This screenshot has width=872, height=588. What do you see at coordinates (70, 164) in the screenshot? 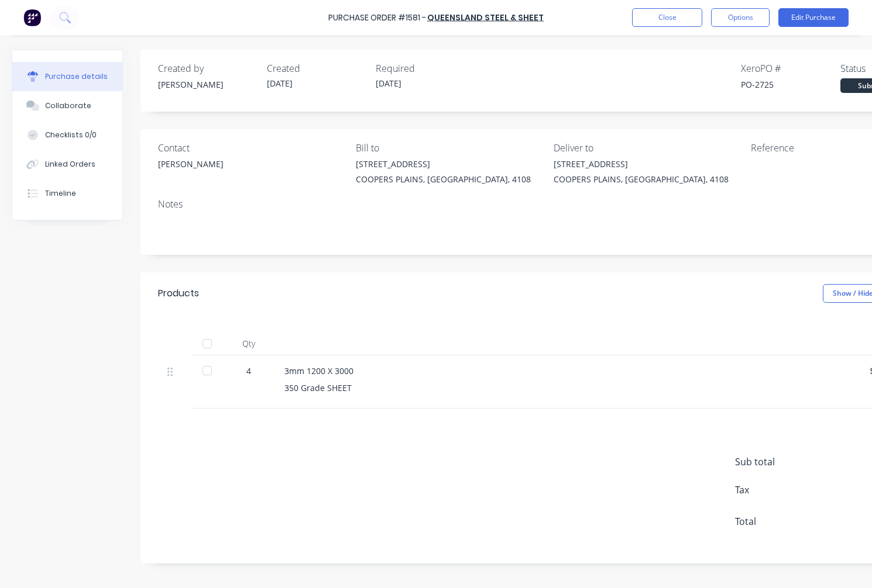
I see `div: Linked Orders` at bounding box center [70, 164].